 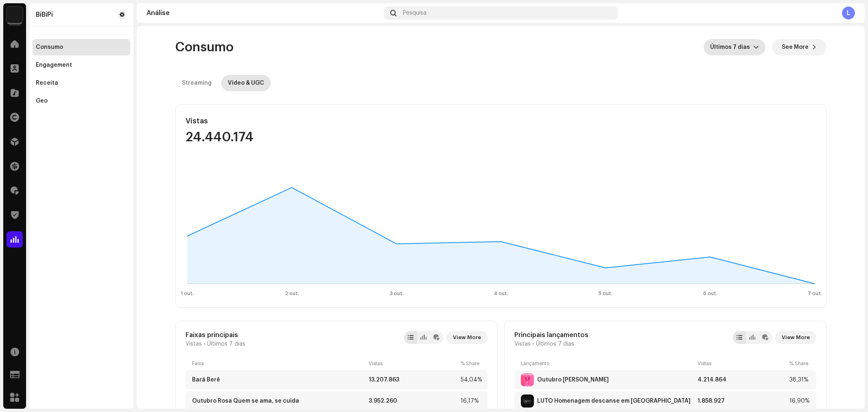 I want to click on div: Outubro Rosa, so click(x=573, y=380).